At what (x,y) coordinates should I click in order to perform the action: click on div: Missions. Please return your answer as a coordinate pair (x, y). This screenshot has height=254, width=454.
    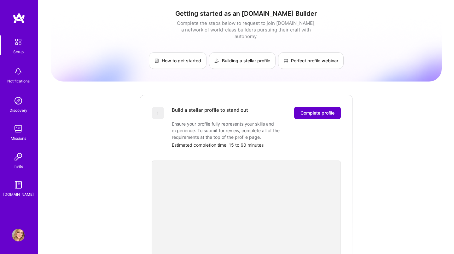
    Looking at the image, I should click on (18, 138).